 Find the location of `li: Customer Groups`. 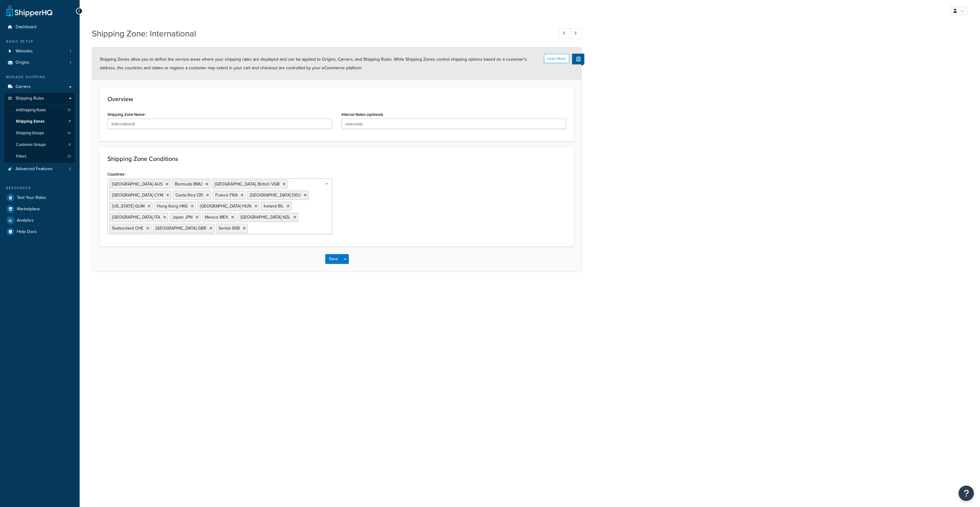

li: Customer Groups is located at coordinates (40, 145).